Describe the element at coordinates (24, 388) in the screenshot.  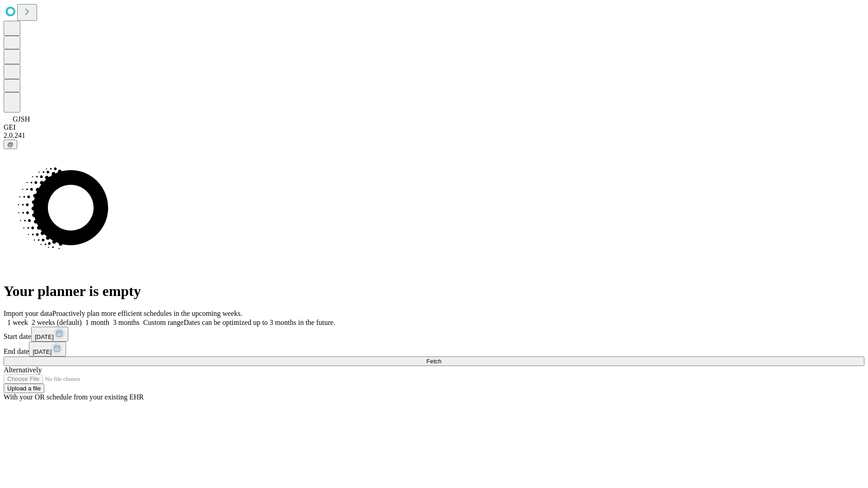
I see `button: Upload a file` at that location.